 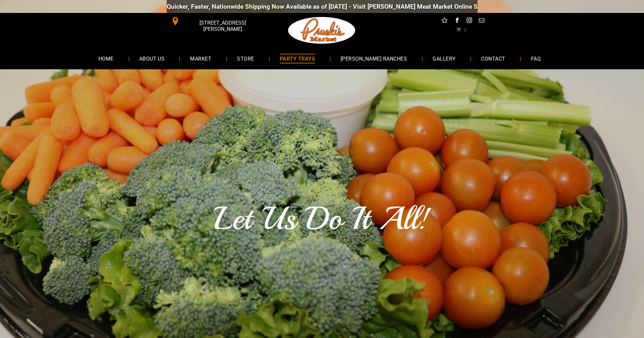 What do you see at coordinates (201, 59) in the screenshot?
I see `a: MARKET` at bounding box center [201, 59].